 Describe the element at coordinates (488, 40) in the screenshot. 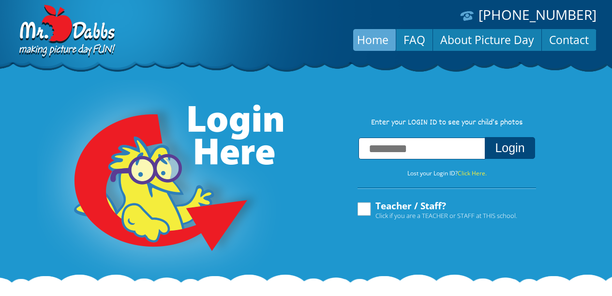

I see `a: About Picture Day` at that location.